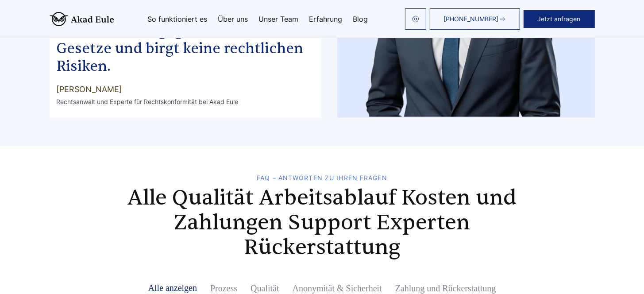 The height and width of the screenshot is (294, 644). What do you see at coordinates (360, 19) in the screenshot?
I see `a: Blog` at bounding box center [360, 19].